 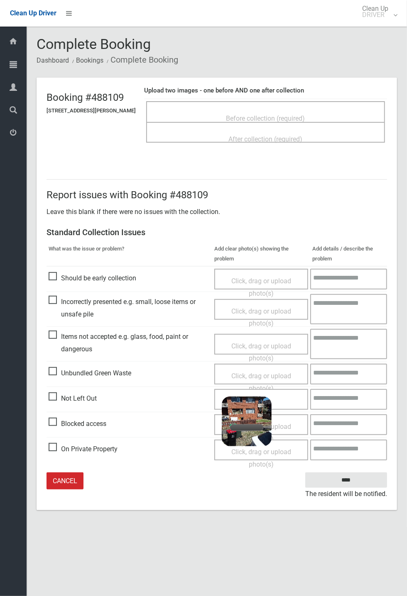 What do you see at coordinates (377, 12) in the screenshot?
I see `span: Clean Up` at bounding box center [377, 12].